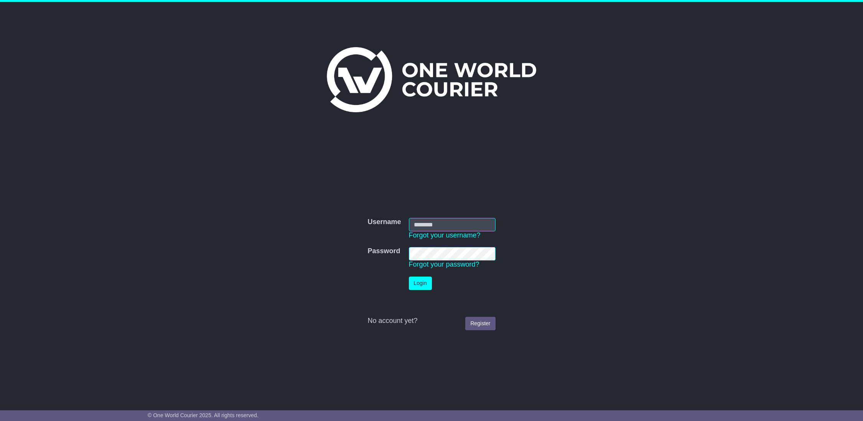 The image size is (863, 421). What do you see at coordinates (444, 265) in the screenshot?
I see `a: Forgot your password?` at bounding box center [444, 265].